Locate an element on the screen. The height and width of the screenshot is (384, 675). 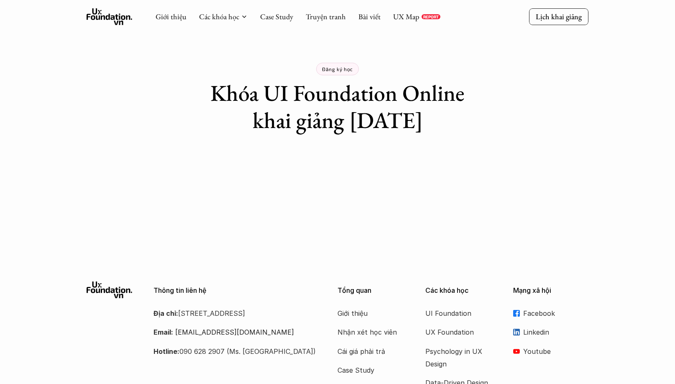
a: Lịch khai giảng is located at coordinates (559, 16).